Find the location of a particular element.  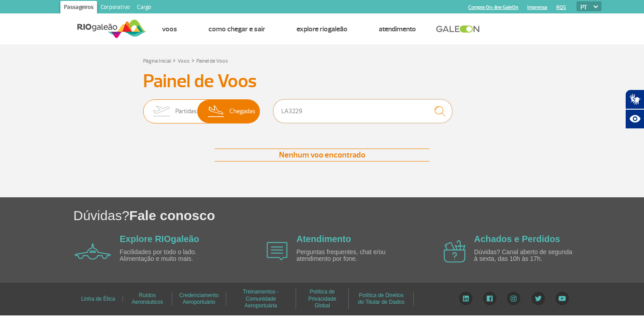

a: Corporativo is located at coordinates (115, 8).